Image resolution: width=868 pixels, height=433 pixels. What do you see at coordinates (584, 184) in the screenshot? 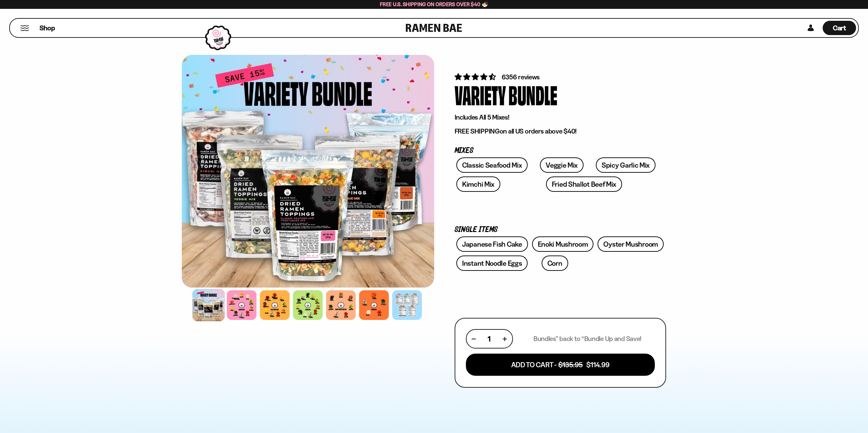
I see `a: Fried Shallot Beef Mix` at bounding box center [584, 184].